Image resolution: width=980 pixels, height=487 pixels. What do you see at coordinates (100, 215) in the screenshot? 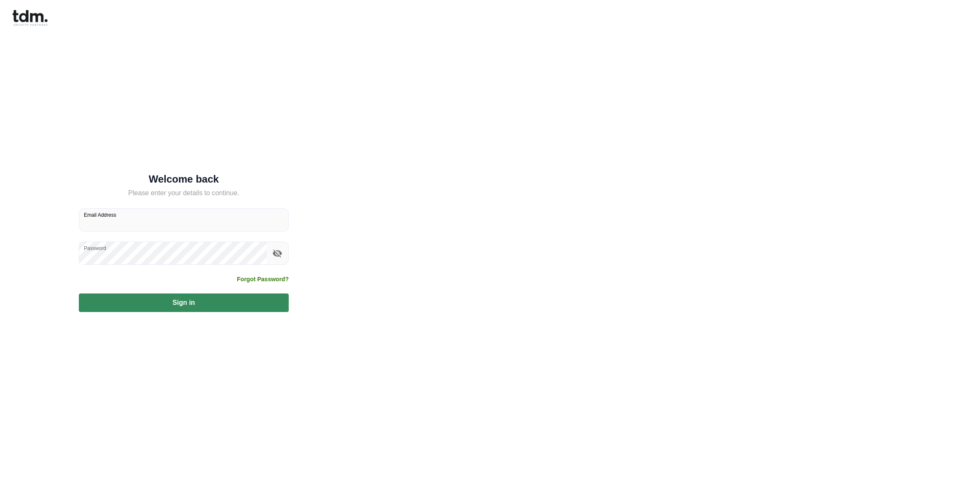
I see `label: Email Address` at bounding box center [100, 215].